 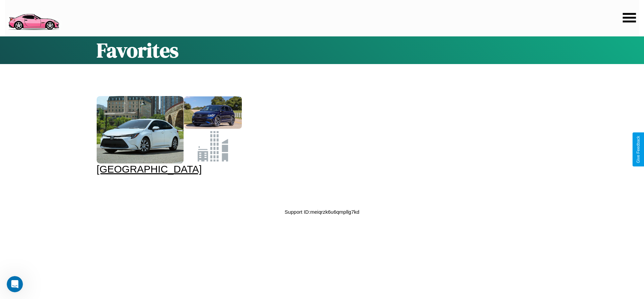 What do you see at coordinates (322, 212) in the screenshot?
I see `p: Support ID: meiqrzk6u6qmpllg7kd` at bounding box center [322, 212].